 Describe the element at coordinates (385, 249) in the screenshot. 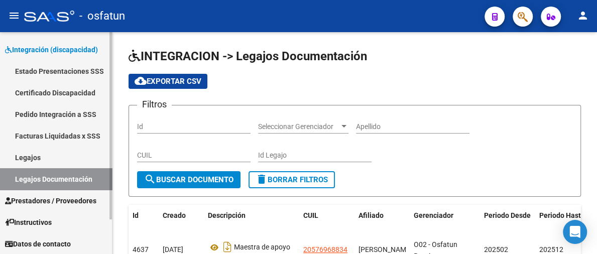

I see `span: JEREZ LUCIO RAFAEL` at that location.